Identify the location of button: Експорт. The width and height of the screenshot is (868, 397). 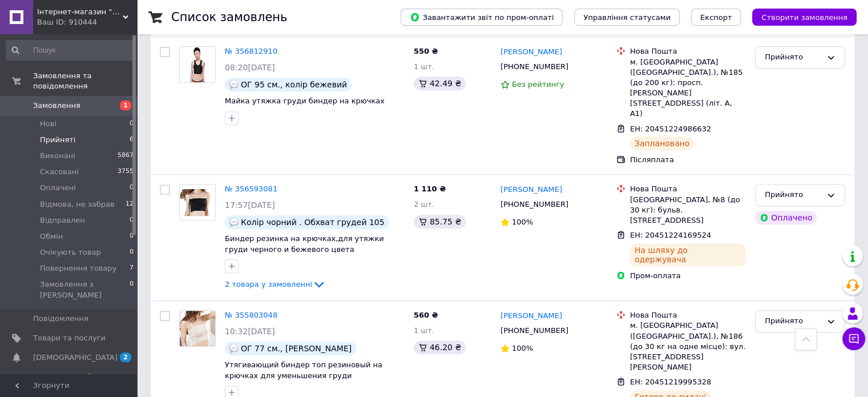
(716, 17).